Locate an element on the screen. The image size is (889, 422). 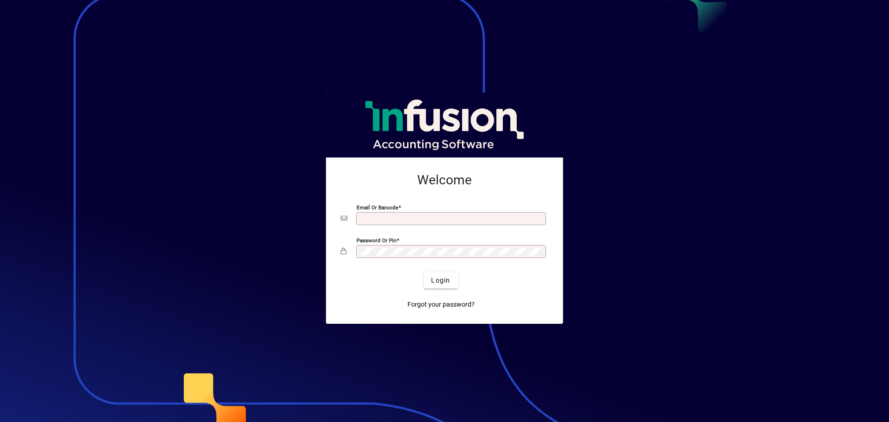
span: Login is located at coordinates (440, 280).